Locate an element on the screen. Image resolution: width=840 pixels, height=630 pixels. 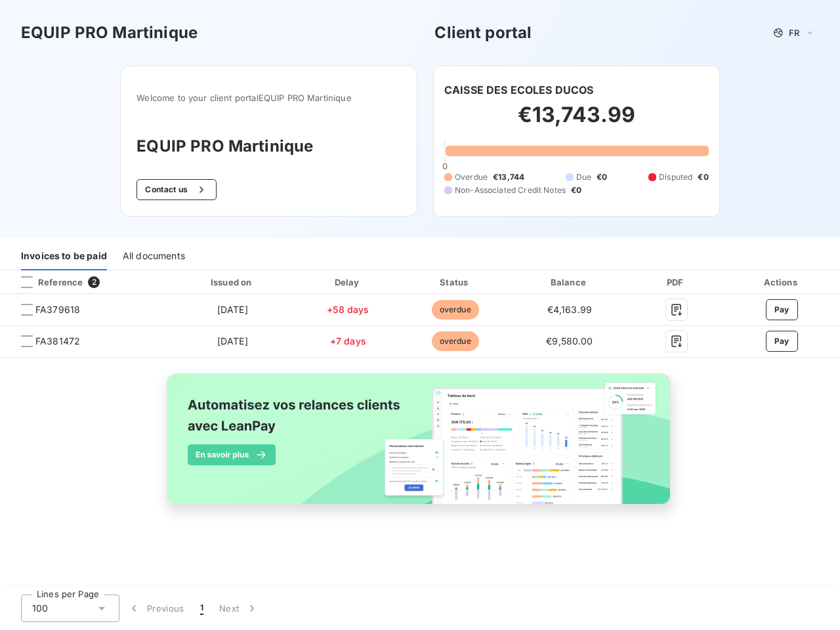
span: 1 is located at coordinates (202, 608).